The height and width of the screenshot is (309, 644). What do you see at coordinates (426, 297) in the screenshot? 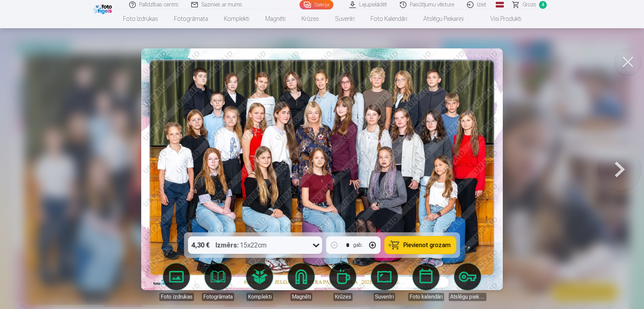
I see `div: Foto kalendāri` at bounding box center [426, 297].